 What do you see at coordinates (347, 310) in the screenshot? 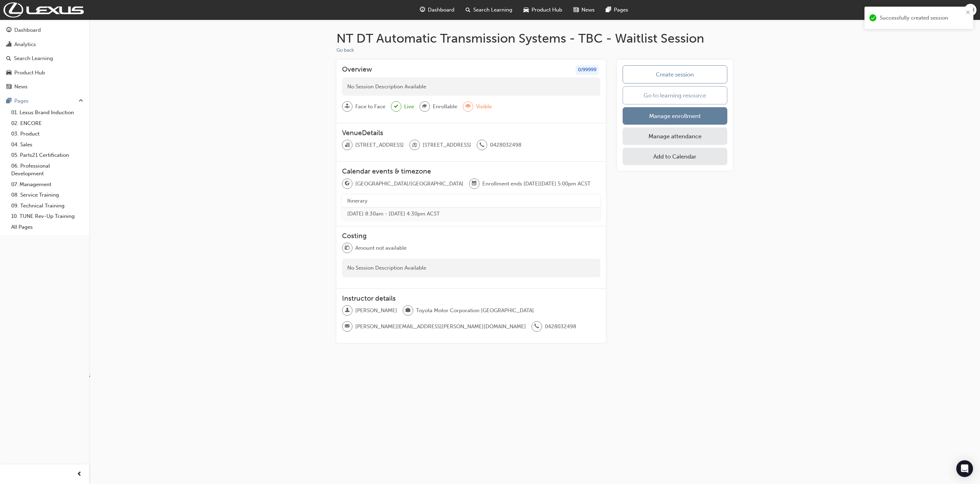
I see `span: man-icon` at bounding box center [347, 310].